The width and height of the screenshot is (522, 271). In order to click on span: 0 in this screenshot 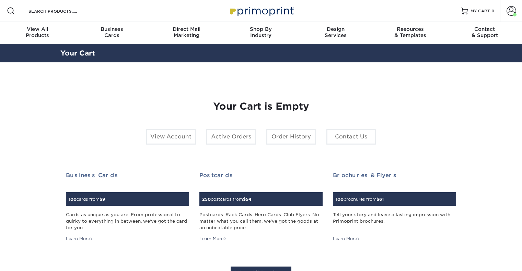, I will do `click(493, 11)`.